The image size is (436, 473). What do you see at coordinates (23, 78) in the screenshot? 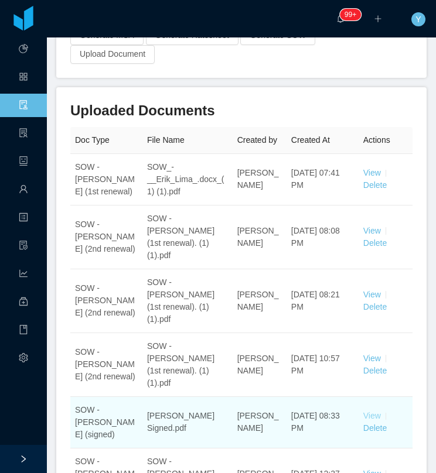
I see `a: icon: appstore` at bounding box center [23, 78].